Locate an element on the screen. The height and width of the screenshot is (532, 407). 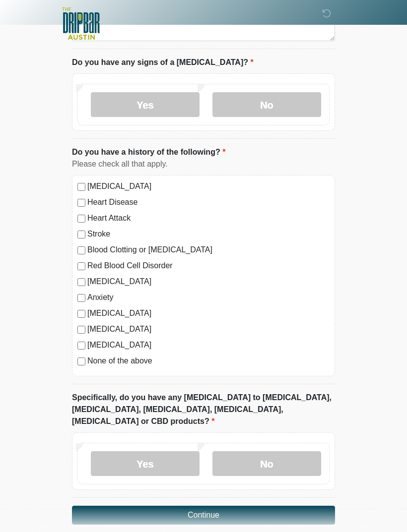
input: Heart Attack is located at coordinates (81, 219).